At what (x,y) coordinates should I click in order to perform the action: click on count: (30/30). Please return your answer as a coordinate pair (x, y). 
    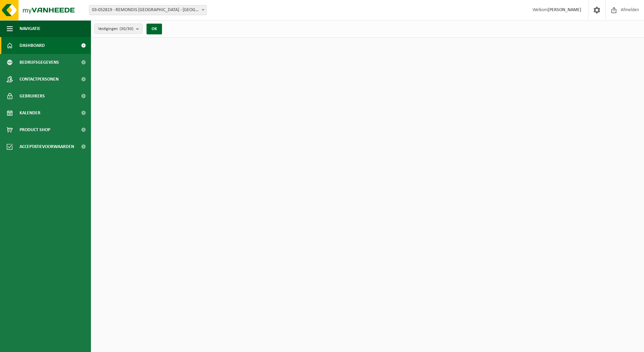
    Looking at the image, I should click on (126, 28).